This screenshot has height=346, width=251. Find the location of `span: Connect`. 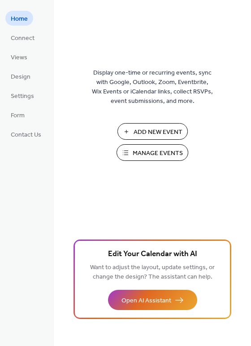

span: Connect is located at coordinates (22, 38).